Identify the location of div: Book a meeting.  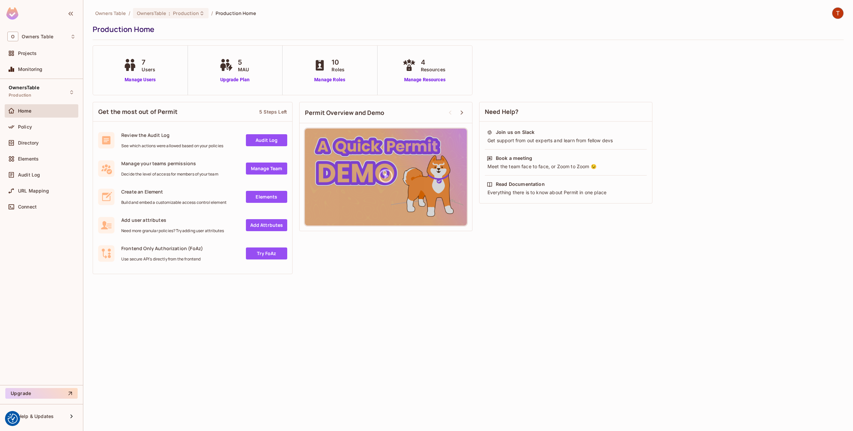
(514, 158).